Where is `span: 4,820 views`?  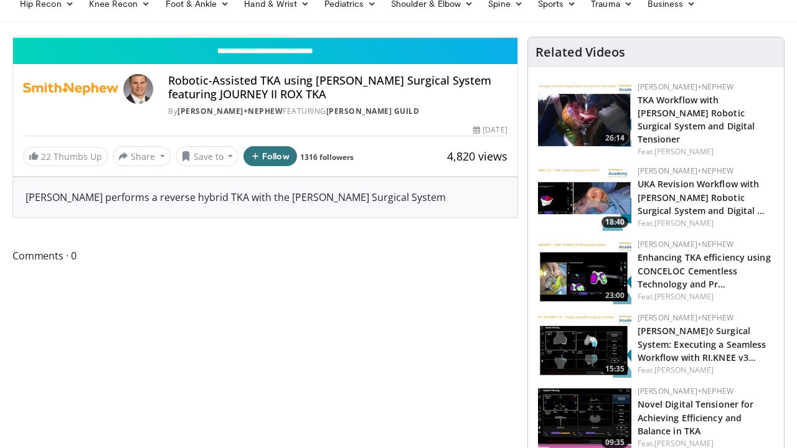
span: 4,820 views is located at coordinates (477, 156).